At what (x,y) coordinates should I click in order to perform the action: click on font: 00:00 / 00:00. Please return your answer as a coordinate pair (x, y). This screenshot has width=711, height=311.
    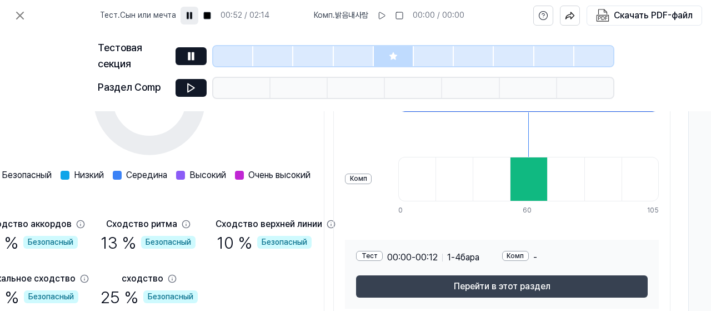
    Looking at the image, I should click on (438, 15).